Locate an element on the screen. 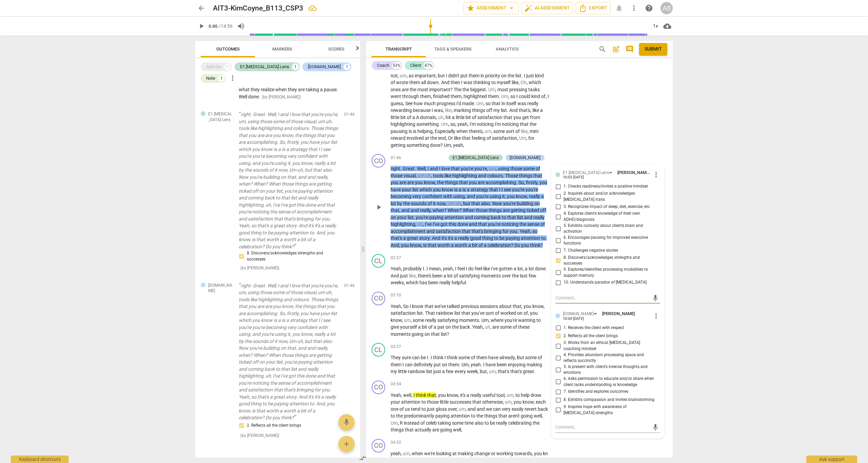 This screenshot has width=868, height=463. span: Tags & Speakers is located at coordinates (453, 49).